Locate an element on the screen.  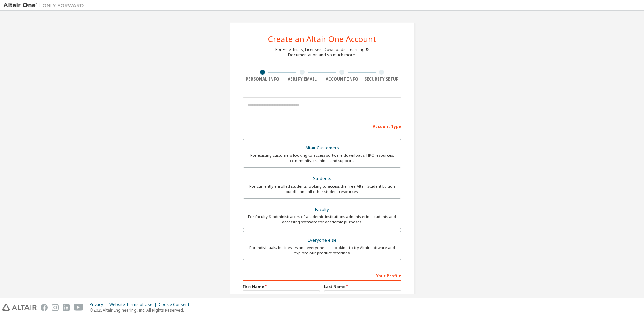
div: Everyone else is located at coordinates (322, 240).